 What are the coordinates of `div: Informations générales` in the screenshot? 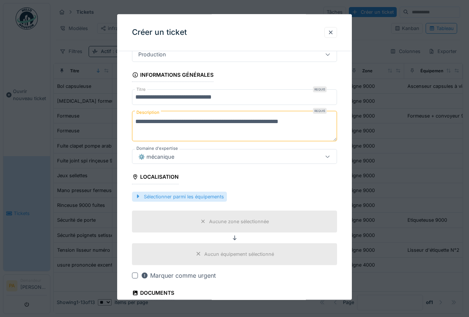 It's located at (173, 76).